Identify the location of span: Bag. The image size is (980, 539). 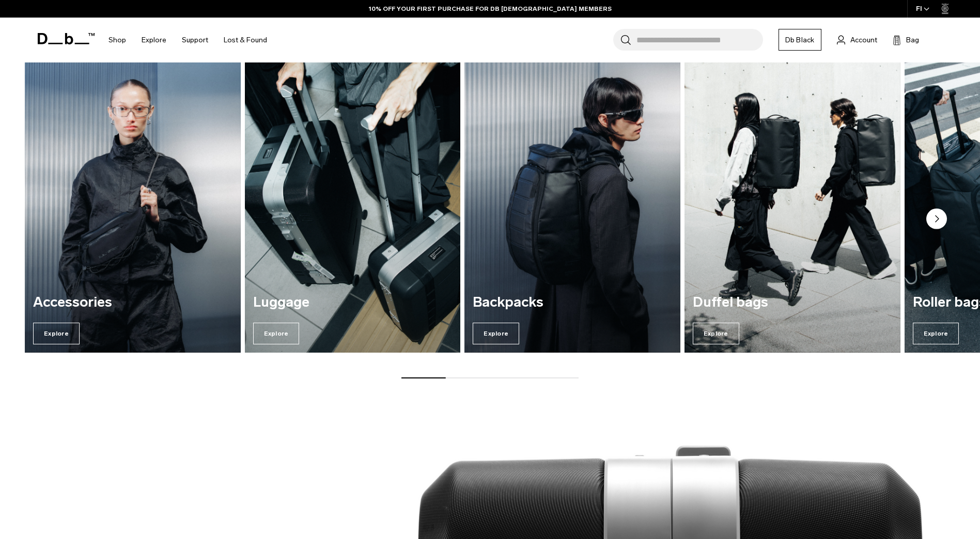
(912, 40).